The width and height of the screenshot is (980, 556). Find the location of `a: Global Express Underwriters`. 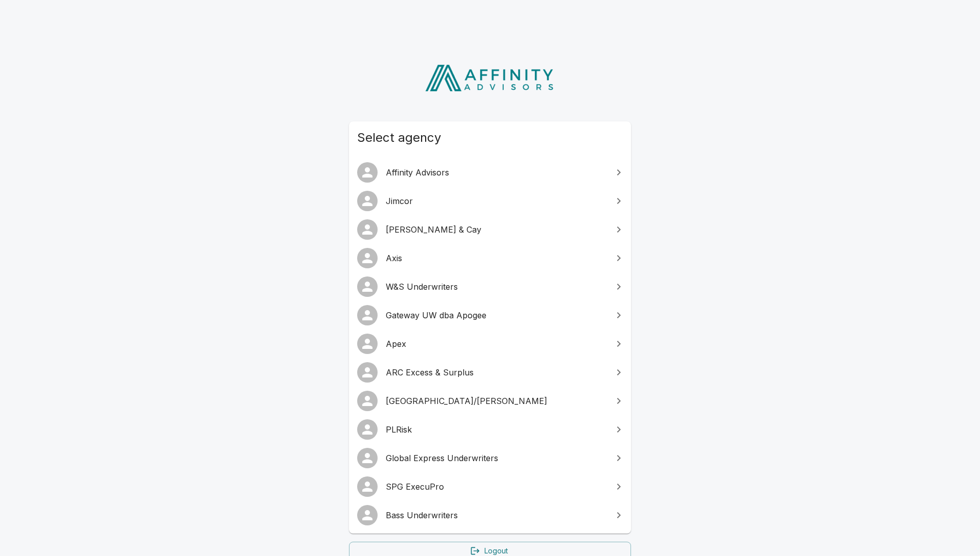

a: Global Express Underwriters is located at coordinates (490, 459).